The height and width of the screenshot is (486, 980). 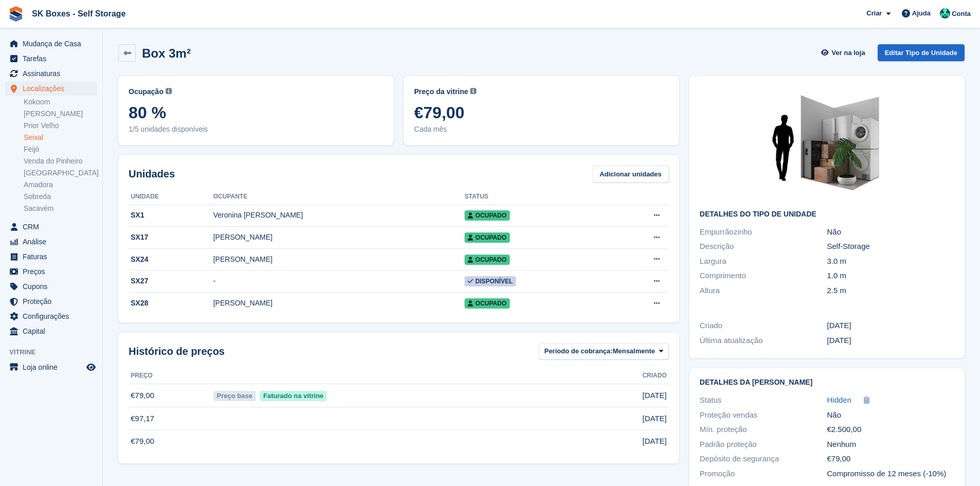 I want to click on a: SK Boxes - Self Storage, so click(x=79, y=13).